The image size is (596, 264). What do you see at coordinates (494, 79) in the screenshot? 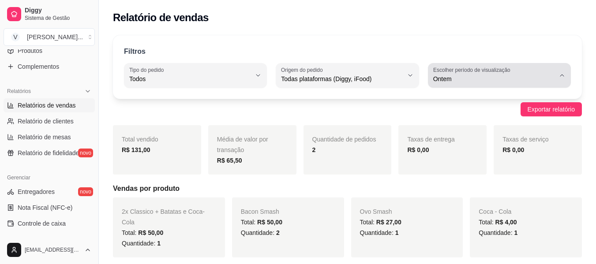
I see `span: Ontem` at bounding box center [494, 79].